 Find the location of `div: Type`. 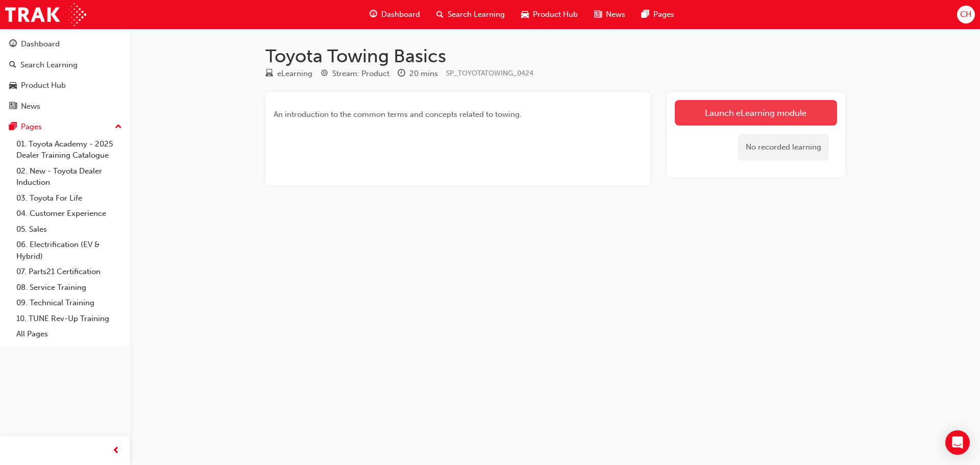

div: Type is located at coordinates (289, 74).